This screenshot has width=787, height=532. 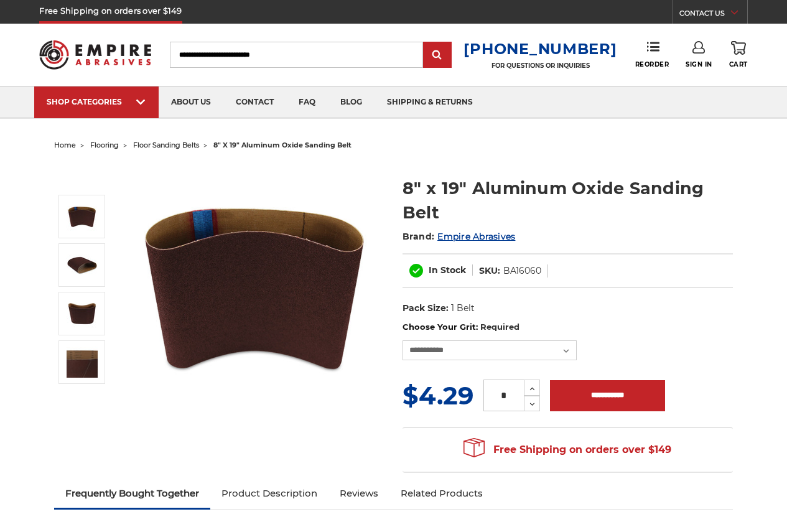 What do you see at coordinates (166, 145) in the screenshot?
I see `span: floor sanding belts` at bounding box center [166, 145].